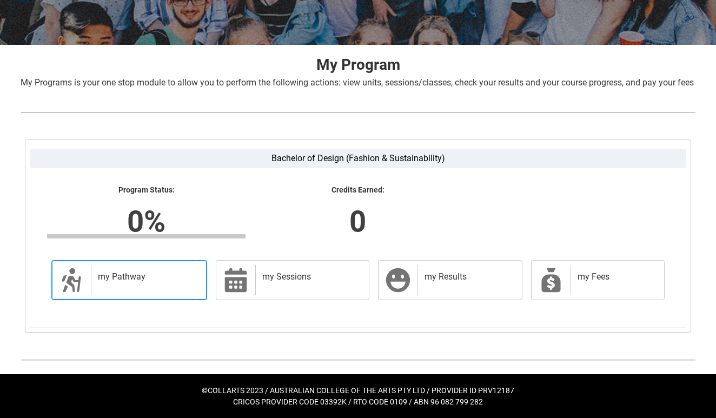 The image size is (716, 418). I want to click on span: Description of icon when needed, so click(71, 280).